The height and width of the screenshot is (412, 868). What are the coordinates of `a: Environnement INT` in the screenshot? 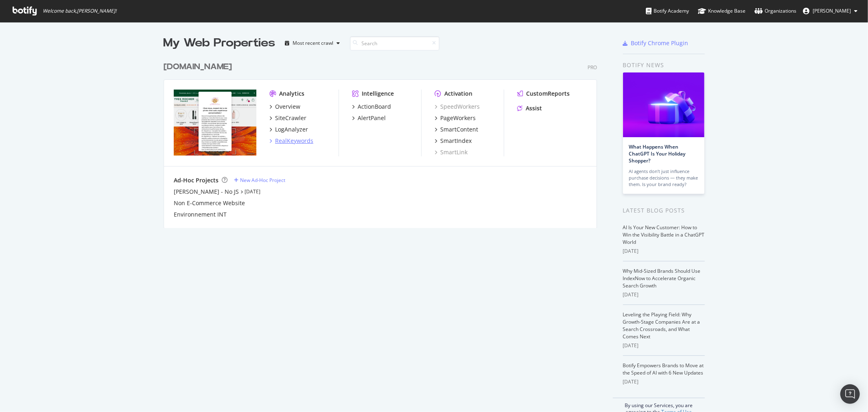 It's located at (200, 215).